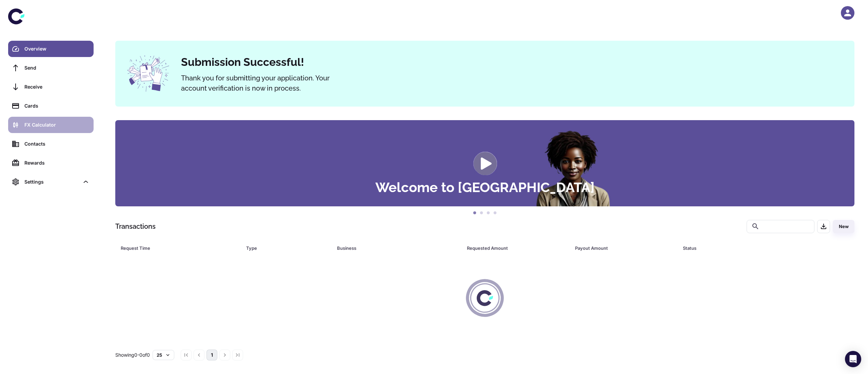 This screenshot has width=868, height=374. What do you see at coordinates (514, 62) in the screenshot?
I see `h4: Submission Successful!` at bounding box center [514, 62].